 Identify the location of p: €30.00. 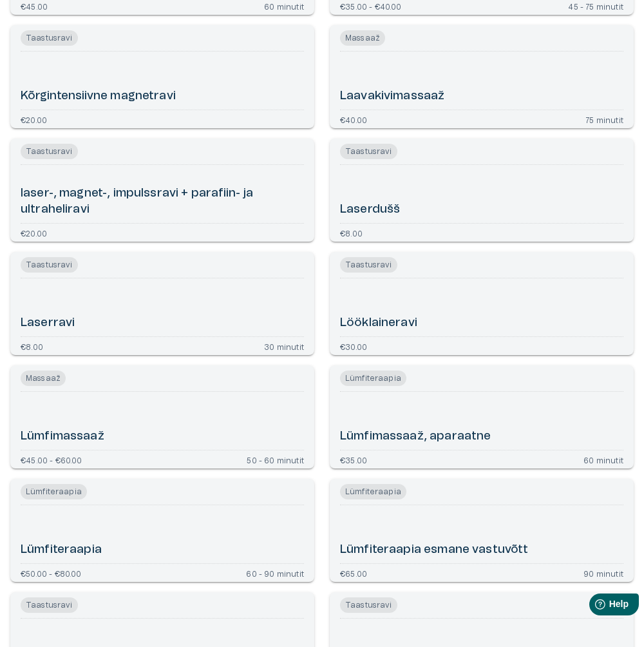
(353, 345).